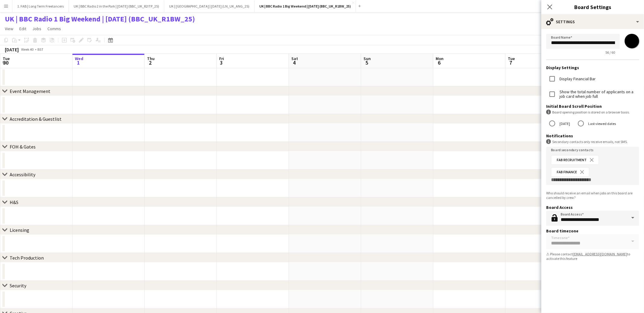 The height and width of the screenshot is (313, 644). I want to click on h3: Notifications, so click(593, 135).